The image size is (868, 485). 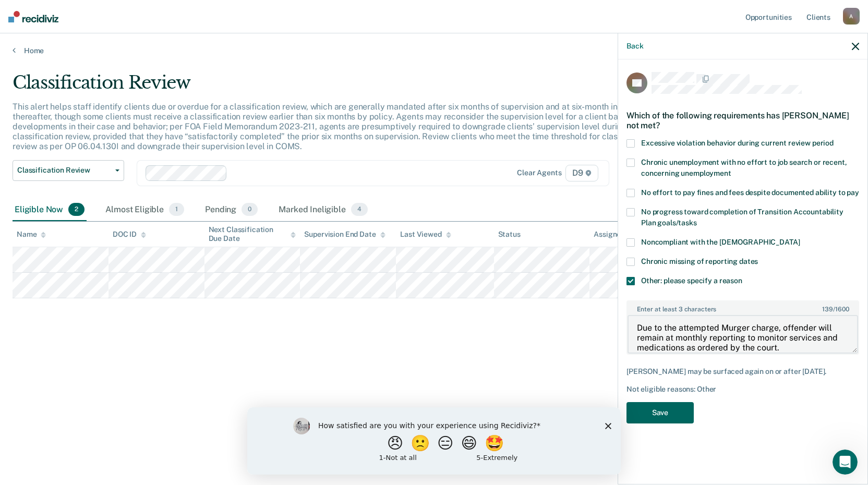 I want to click on div: Next Classification Due Date, so click(x=252, y=234).